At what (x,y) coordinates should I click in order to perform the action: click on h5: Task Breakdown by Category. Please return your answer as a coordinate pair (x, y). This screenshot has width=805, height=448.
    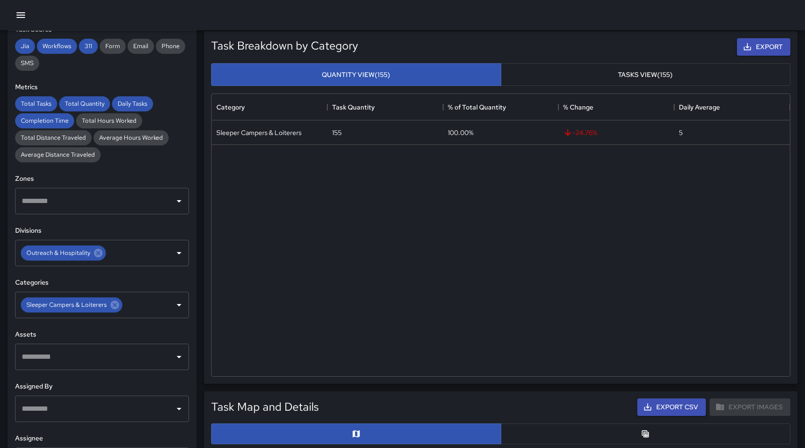
    Looking at the image, I should click on (284, 46).